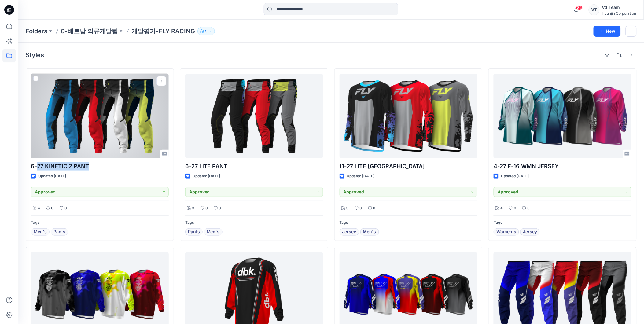 The width and height of the screenshot is (644, 324). Describe the element at coordinates (619, 7) in the screenshot. I see `div: Vd Team` at that location.